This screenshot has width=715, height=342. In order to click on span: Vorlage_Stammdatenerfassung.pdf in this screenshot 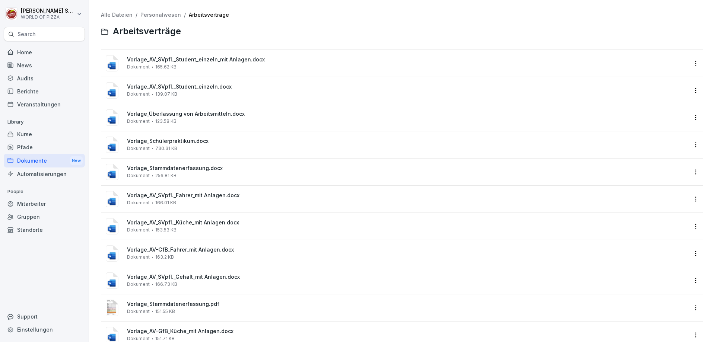, I will do `click(407, 304)`.